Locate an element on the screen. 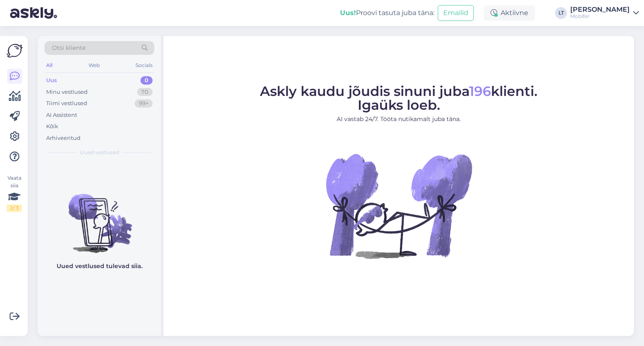 The height and width of the screenshot is (346, 644). div: LT is located at coordinates (561, 13).